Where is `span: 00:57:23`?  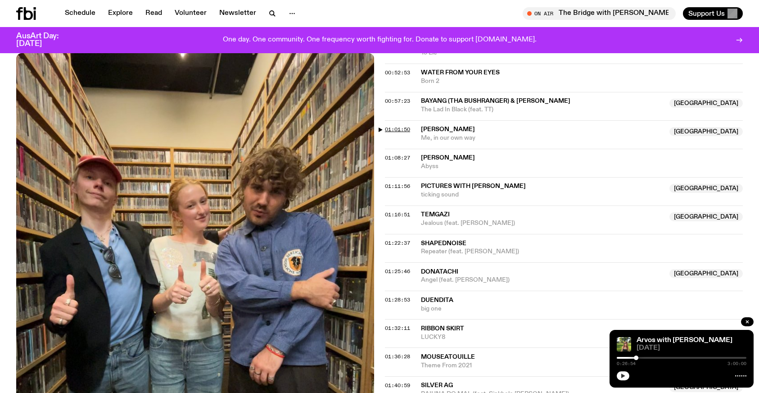
span: 00:57:23 is located at coordinates (397, 101).